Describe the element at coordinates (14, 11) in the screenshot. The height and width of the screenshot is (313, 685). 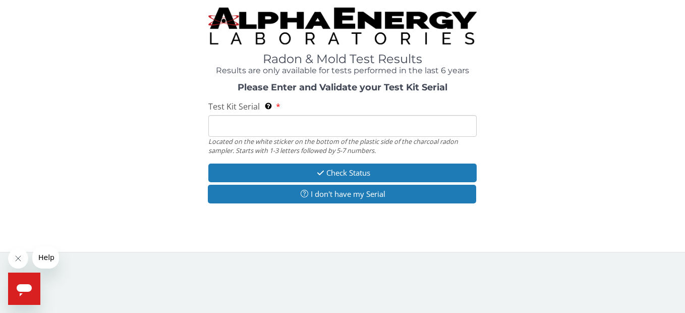
I see `span: Help` at that location.